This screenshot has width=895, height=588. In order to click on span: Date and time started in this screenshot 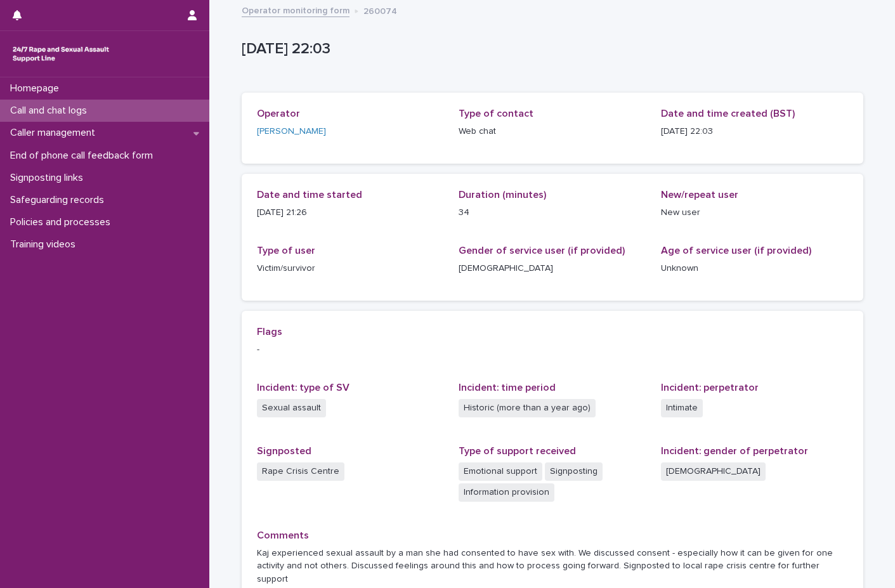, I will do `click(310, 195)`.